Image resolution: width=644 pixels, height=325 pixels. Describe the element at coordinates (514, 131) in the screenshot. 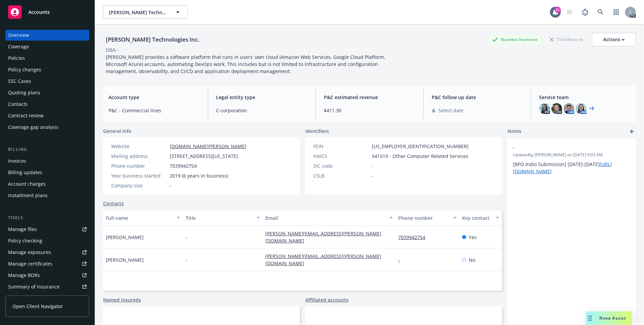

I see `span: Notes` at that location.